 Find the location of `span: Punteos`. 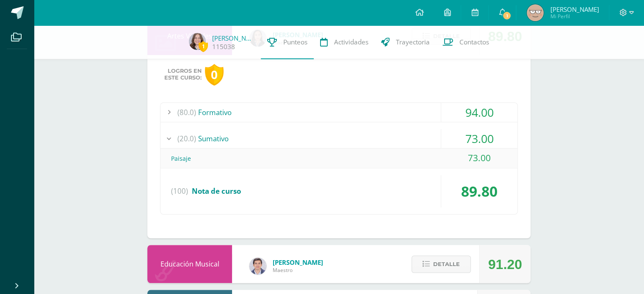

span: Punteos is located at coordinates (295, 42).